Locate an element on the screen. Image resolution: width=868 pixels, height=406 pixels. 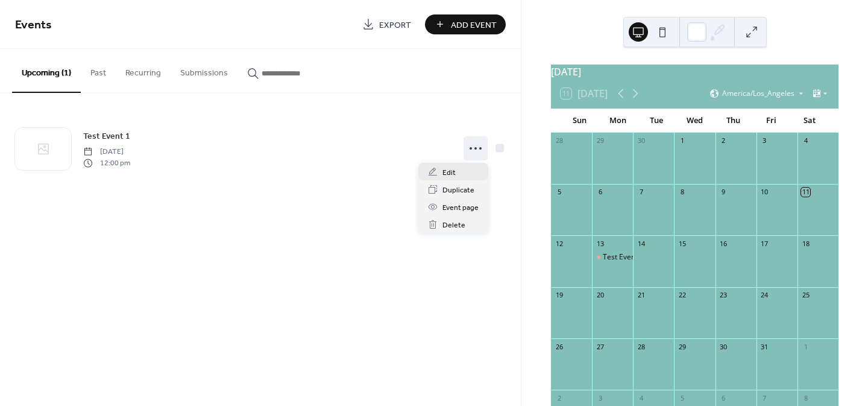
div: Tue is located at coordinates (656, 121).